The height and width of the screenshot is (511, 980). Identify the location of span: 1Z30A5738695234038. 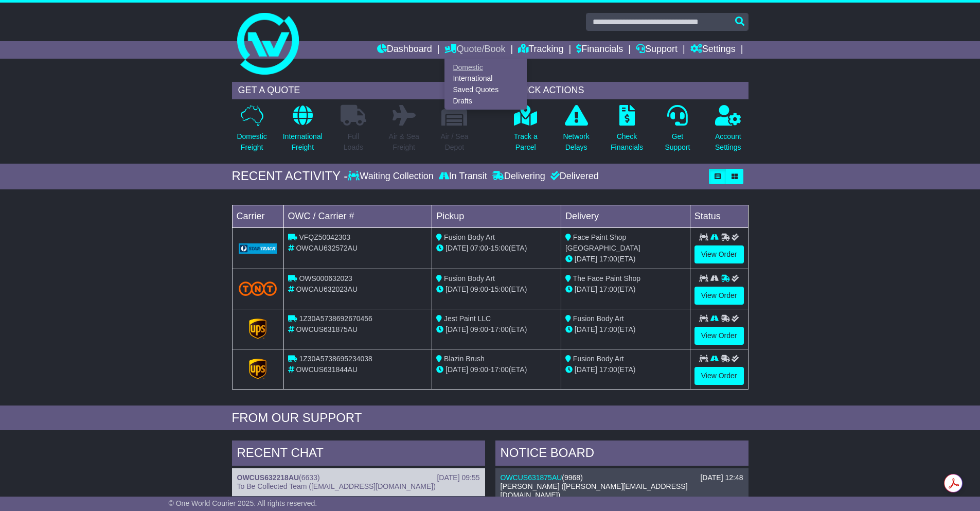
(335, 358).